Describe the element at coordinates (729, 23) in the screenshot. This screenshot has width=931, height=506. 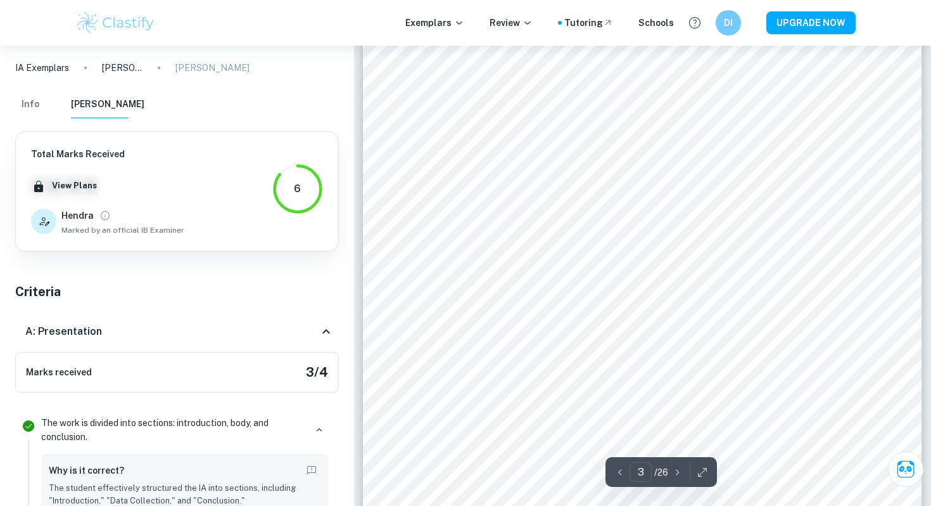
I see `button: DI` at that location.